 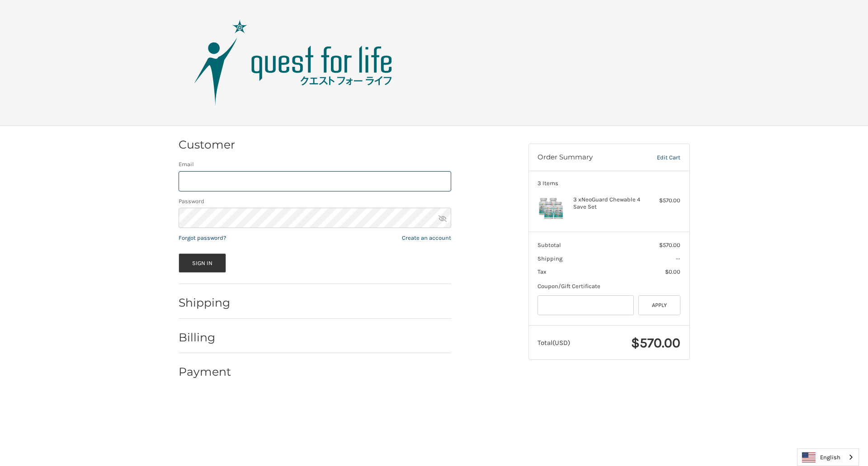 What do you see at coordinates (315, 201) in the screenshot?
I see `label: Password` at bounding box center [315, 201].